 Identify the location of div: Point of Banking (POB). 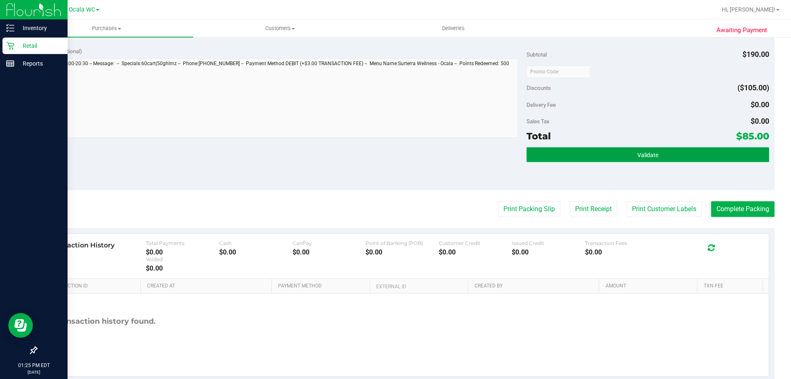
(402, 243).